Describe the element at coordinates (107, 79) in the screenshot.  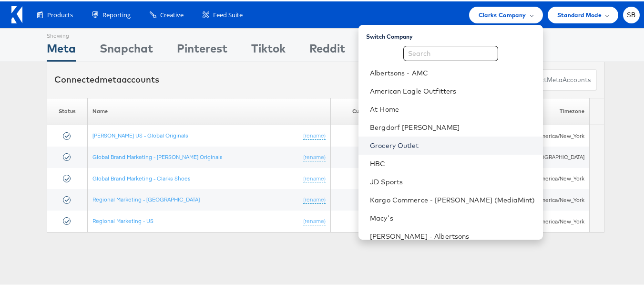
I see `div: Connected accounts` at that location.